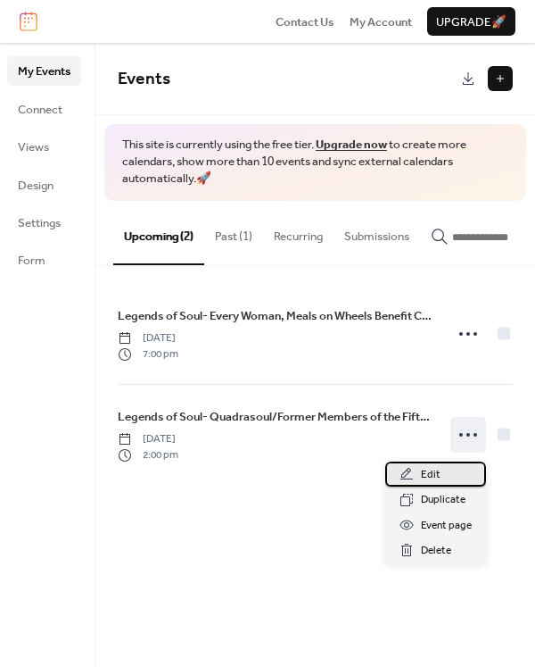  What do you see at coordinates (36, 186) in the screenshot?
I see `span: Design` at bounding box center [36, 186].